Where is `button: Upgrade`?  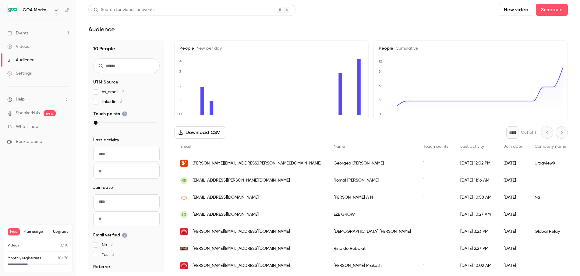
button: Upgrade is located at coordinates (61, 232).